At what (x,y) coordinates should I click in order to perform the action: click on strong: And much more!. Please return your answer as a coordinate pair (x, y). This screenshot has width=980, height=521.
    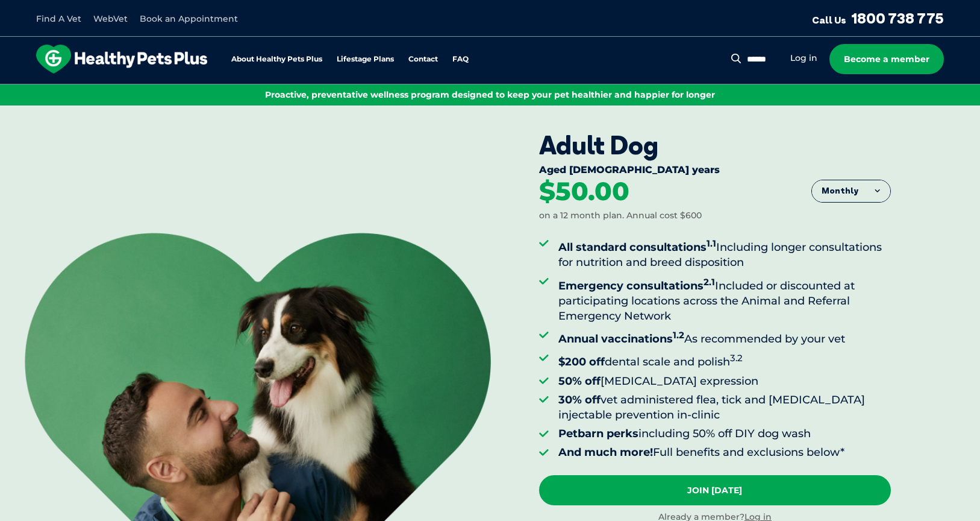
    Looking at the image, I should click on (605, 452).